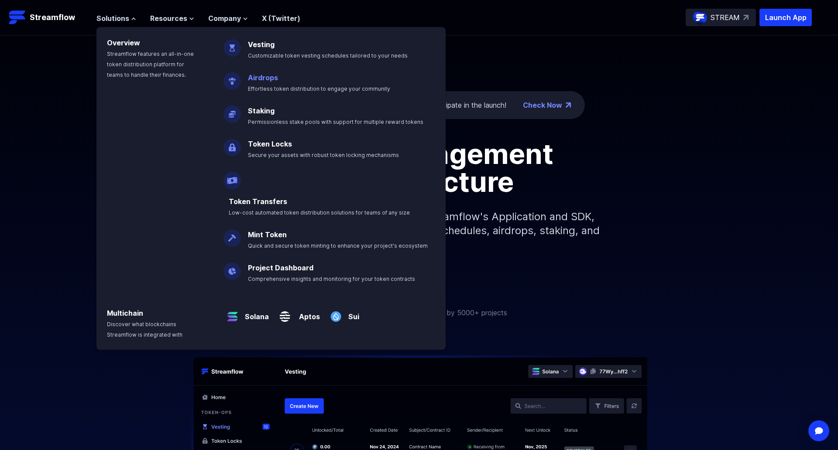 The height and width of the screenshot is (450, 838). Describe the element at coordinates (463, 313) in the screenshot. I see `p: Trusted by 5000+ projects` at that location.